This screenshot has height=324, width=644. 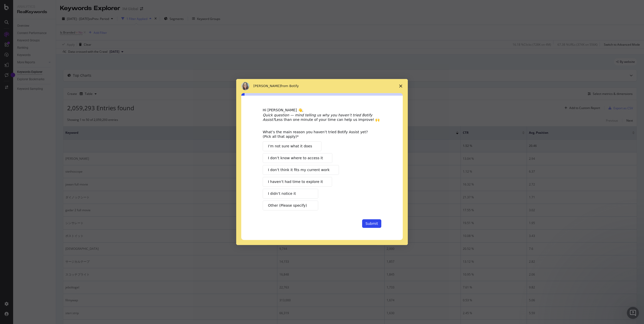 I want to click on img: Profile image for Colleen, so click(x=245, y=86).